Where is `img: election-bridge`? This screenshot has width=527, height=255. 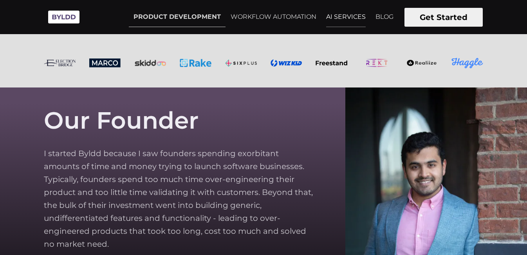
img: election-bridge is located at coordinates (241, 63).